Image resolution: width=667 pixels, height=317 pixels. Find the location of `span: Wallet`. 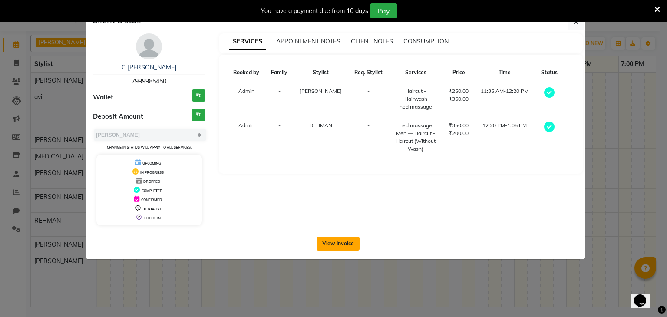

span: Wallet is located at coordinates (103, 97).